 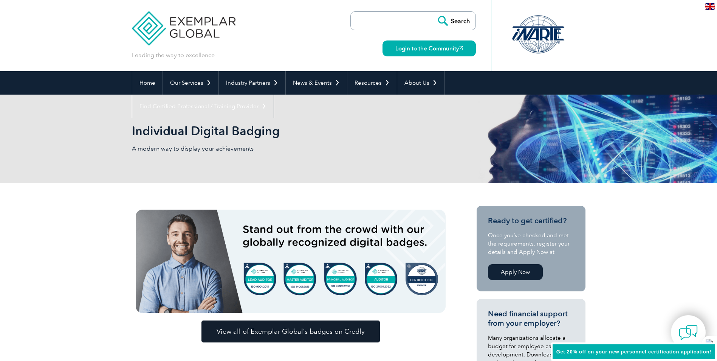 I want to click on h2: Individual Digital Badging, so click(x=291, y=131).